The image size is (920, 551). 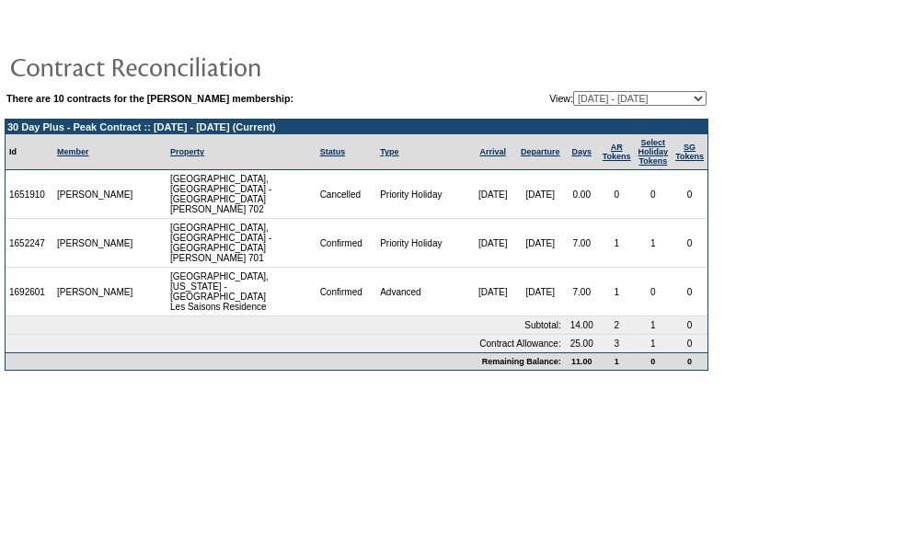 What do you see at coordinates (187, 152) in the screenshot?
I see `a: Property` at bounding box center [187, 152].